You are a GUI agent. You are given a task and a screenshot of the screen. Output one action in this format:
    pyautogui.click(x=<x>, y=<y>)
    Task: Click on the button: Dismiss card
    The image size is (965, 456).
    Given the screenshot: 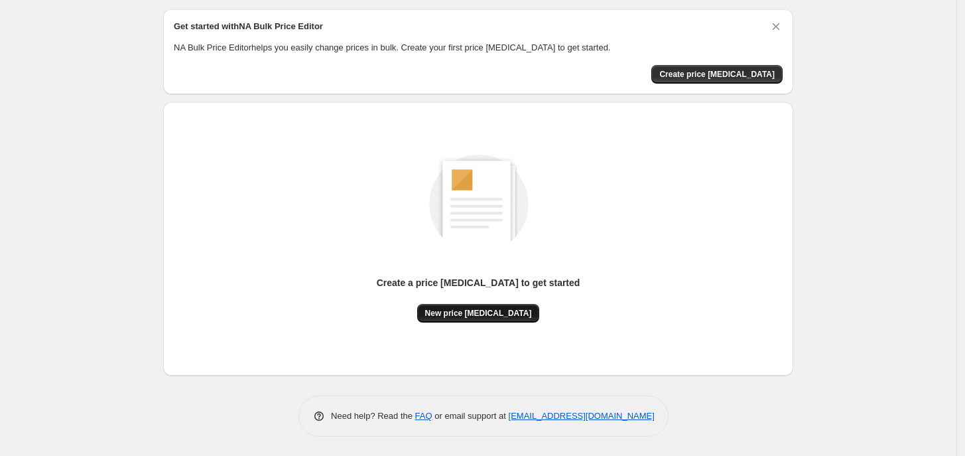 What is the action you would take?
    pyautogui.click(x=776, y=27)
    